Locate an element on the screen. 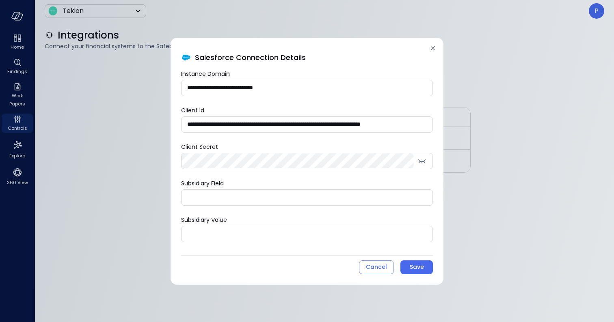  div: Cancel is located at coordinates (376, 267).